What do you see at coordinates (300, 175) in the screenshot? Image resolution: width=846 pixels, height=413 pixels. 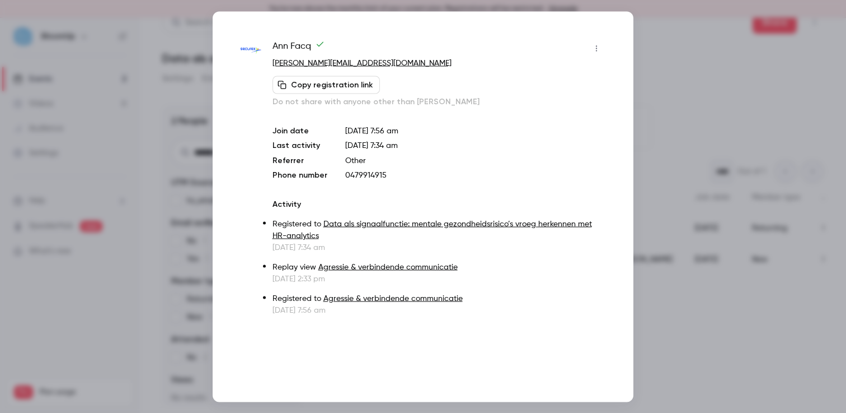 I see `p: Phone number` at bounding box center [300, 175].